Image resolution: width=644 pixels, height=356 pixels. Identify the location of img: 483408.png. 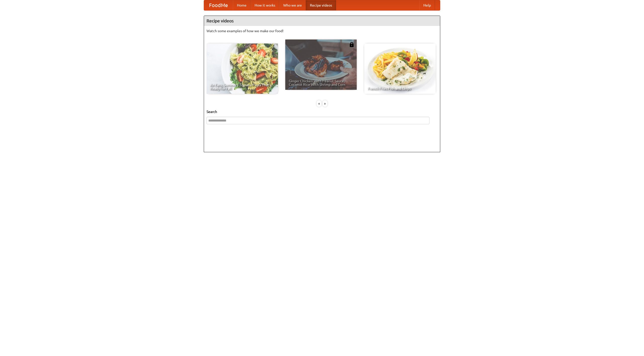
(352, 44).